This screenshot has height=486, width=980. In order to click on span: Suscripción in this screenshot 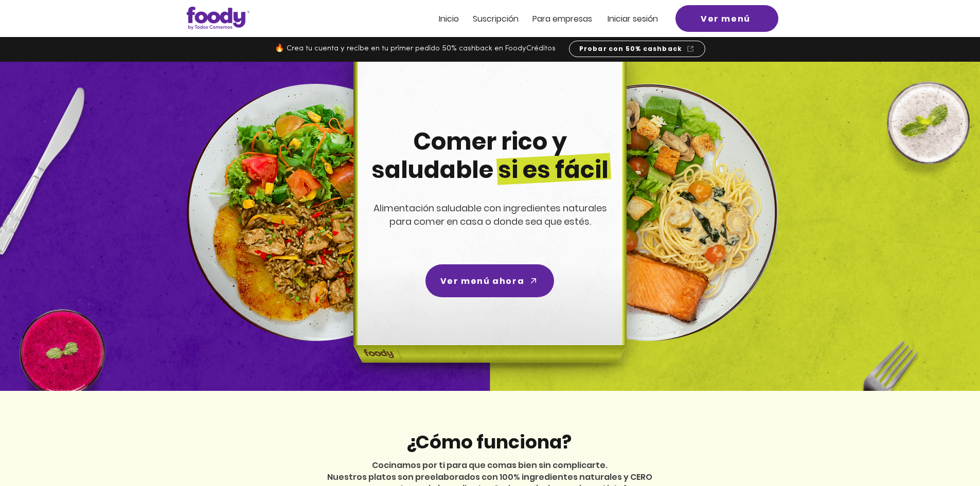, I will do `click(495, 19)`.